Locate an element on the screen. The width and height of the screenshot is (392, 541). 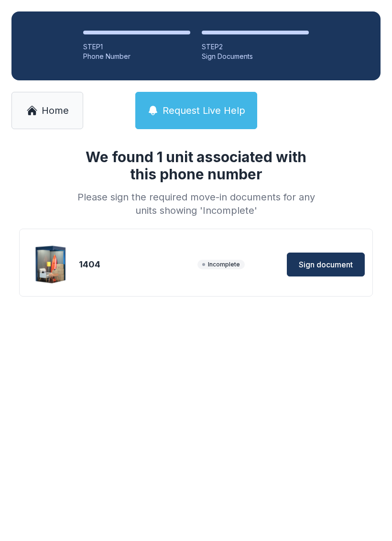
div: 1404 is located at coordinates (136, 264).